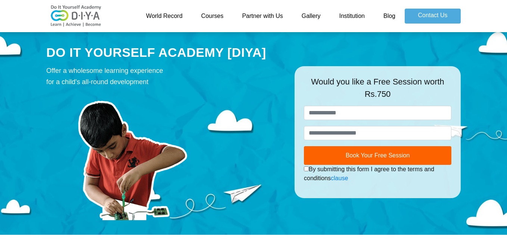  I want to click on a: Gallery, so click(311, 16).